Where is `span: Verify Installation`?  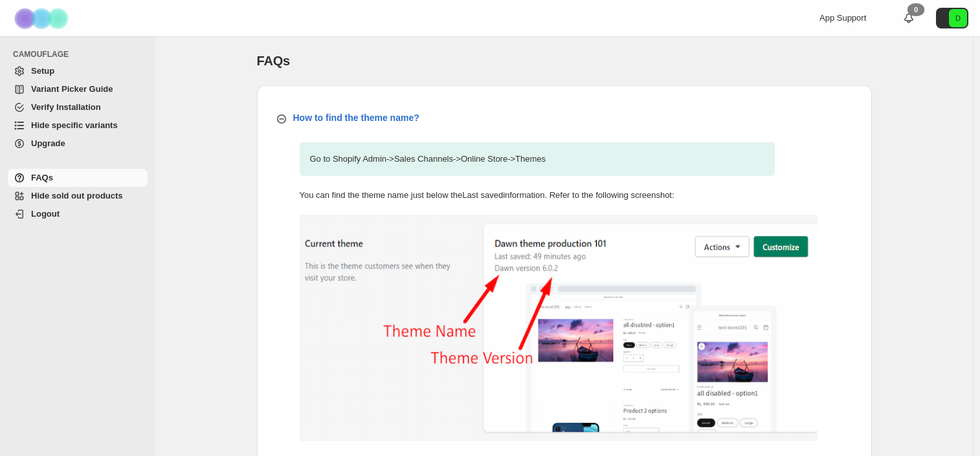 span: Verify Installation is located at coordinates (66, 107).